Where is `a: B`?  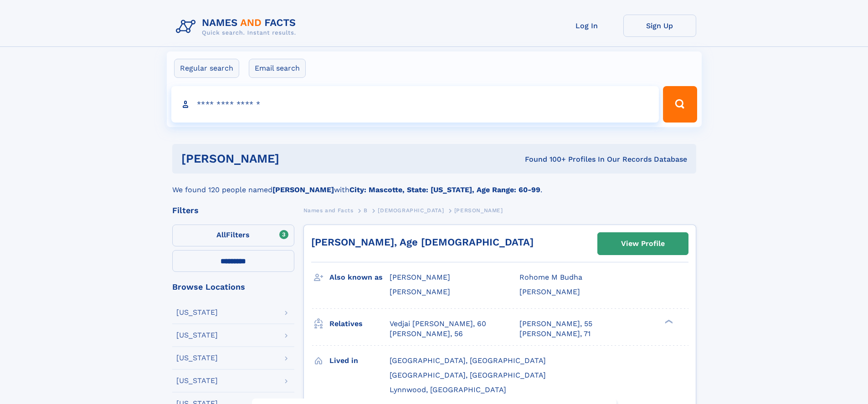 a: B is located at coordinates (366, 210).